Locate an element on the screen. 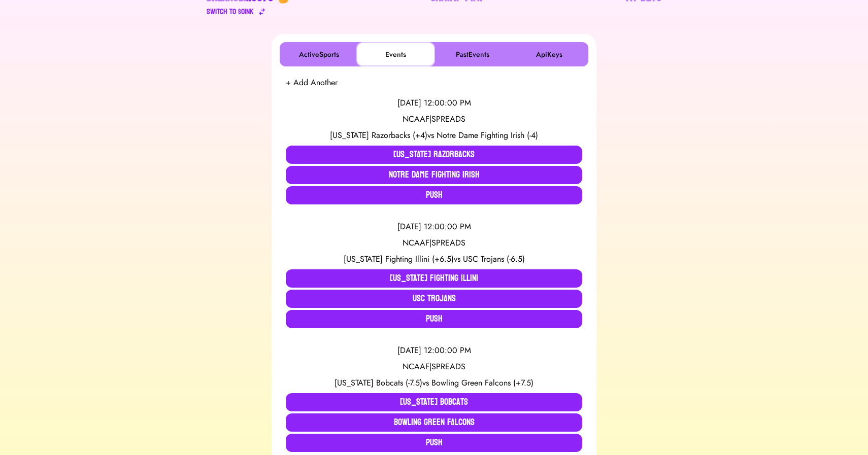 The width and height of the screenshot is (868, 455). span: Notre Dame Fighting Irish (-4) is located at coordinates (488, 135).